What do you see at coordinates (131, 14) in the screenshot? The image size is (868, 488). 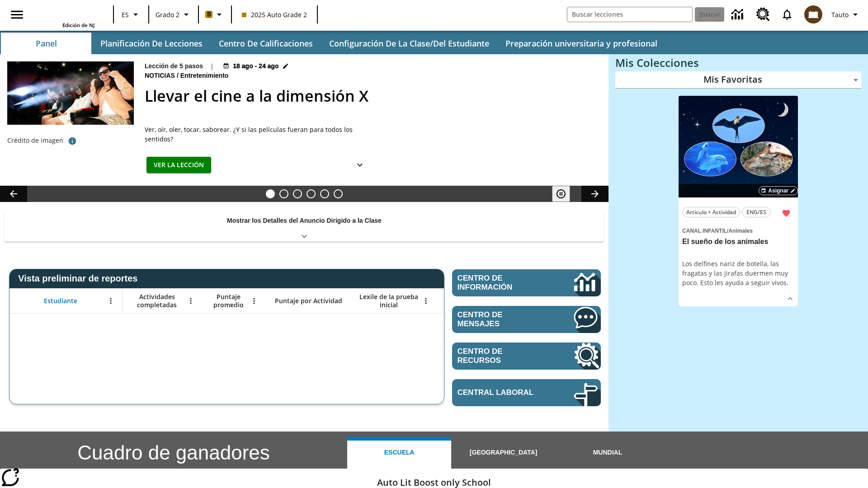 I see `button: Lenguaje: ES, Selecciona un idioma` at bounding box center [131, 14].